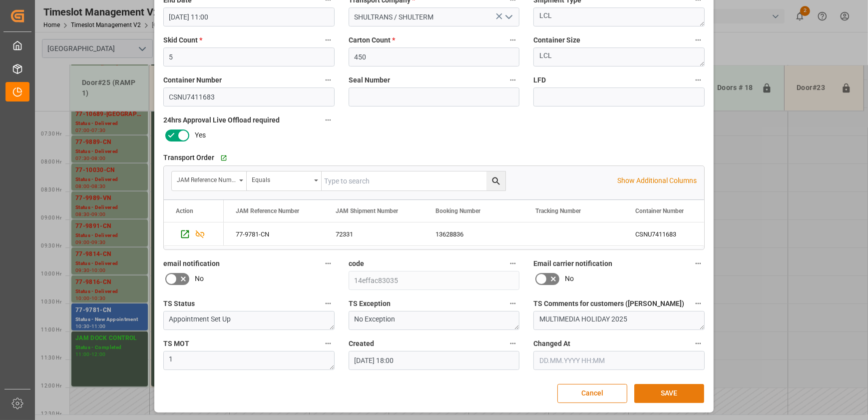 The width and height of the screenshot is (868, 420). I want to click on div: CSNU7411683, so click(673, 234).